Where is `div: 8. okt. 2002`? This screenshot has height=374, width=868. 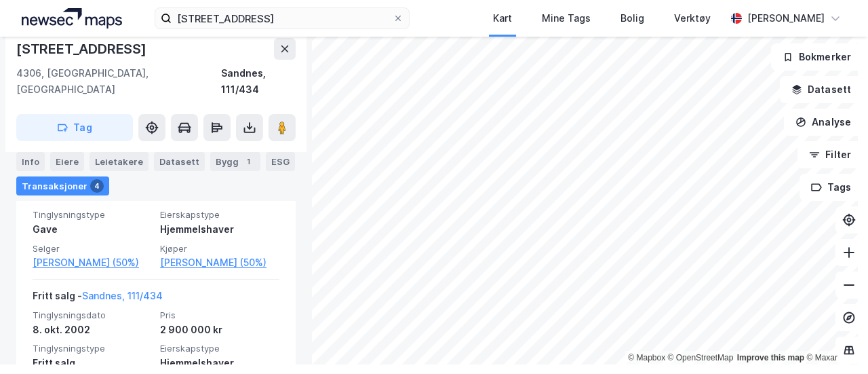 div: 8. okt. 2002 is located at coordinates (92, 330).